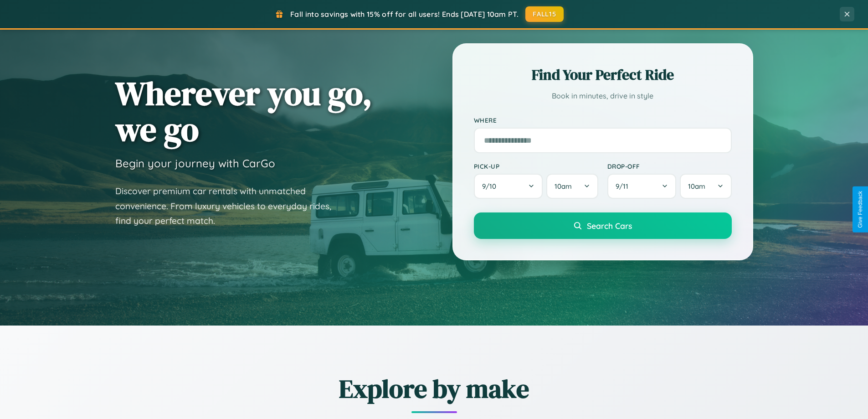  I want to click on div: Give Feedback, so click(861, 209).